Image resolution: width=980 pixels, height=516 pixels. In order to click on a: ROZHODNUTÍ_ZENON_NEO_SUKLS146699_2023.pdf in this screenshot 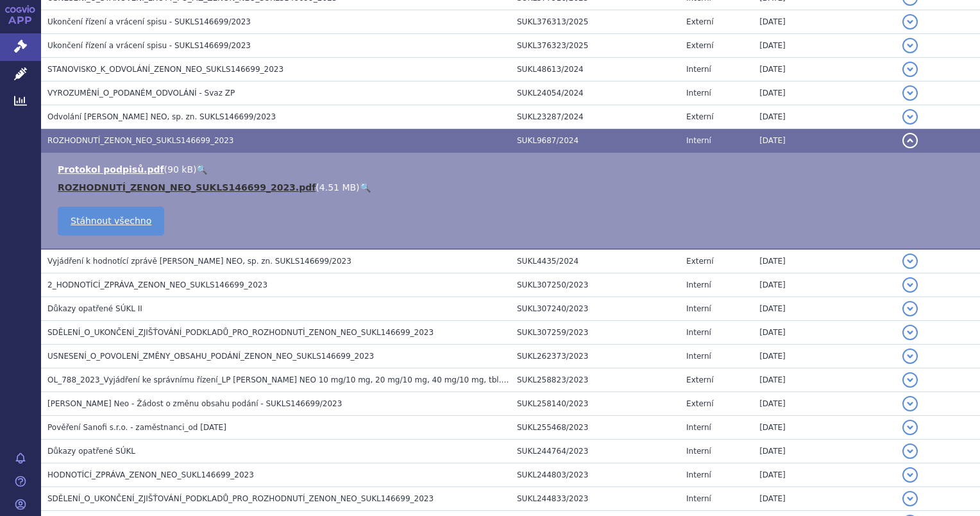, I will do `click(187, 187)`.